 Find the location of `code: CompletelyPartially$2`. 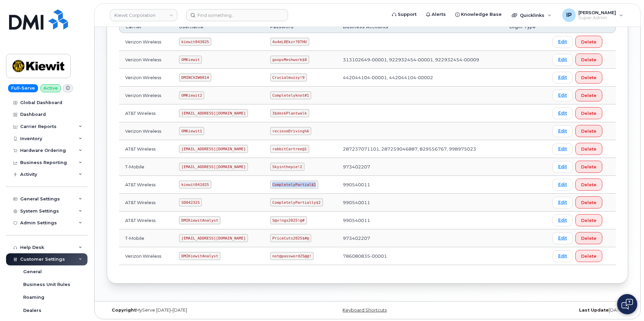

code: CompletelyPartially$2 is located at coordinates (297, 202).